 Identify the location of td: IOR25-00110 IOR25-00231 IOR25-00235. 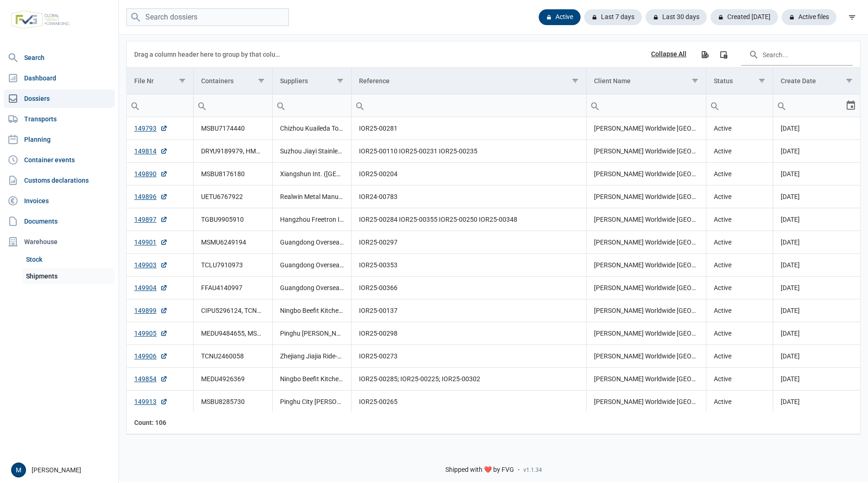
(469, 151).